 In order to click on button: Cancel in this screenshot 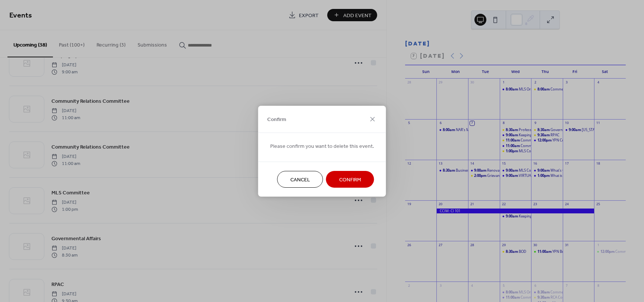, I will do `click(300, 179)`.